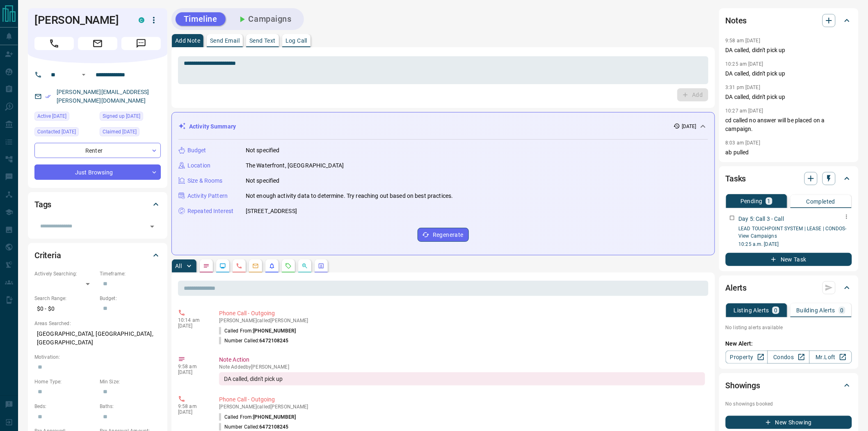  I want to click on p: Completed, so click(821, 201).